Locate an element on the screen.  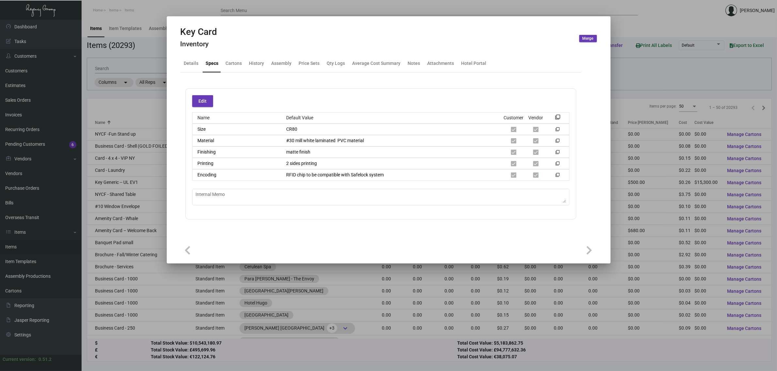
div: 0.51.2 is located at coordinates (45, 360).